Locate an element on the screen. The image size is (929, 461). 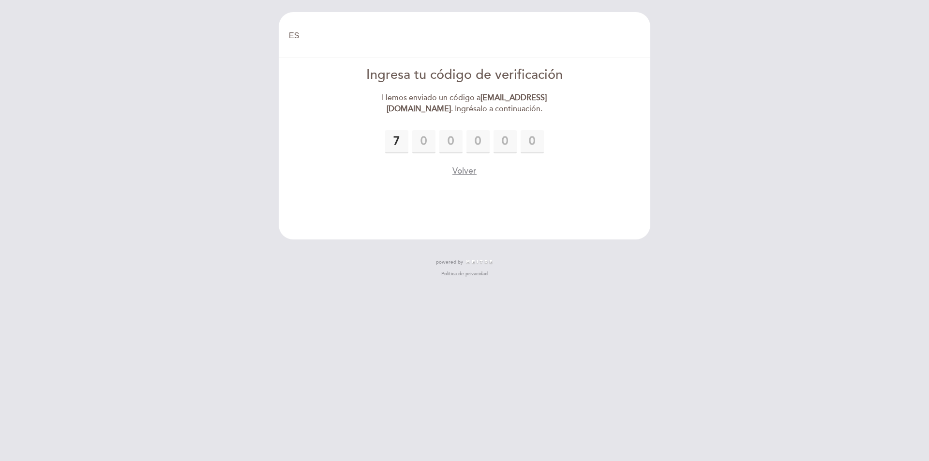
span: powered by is located at coordinates (449, 262).